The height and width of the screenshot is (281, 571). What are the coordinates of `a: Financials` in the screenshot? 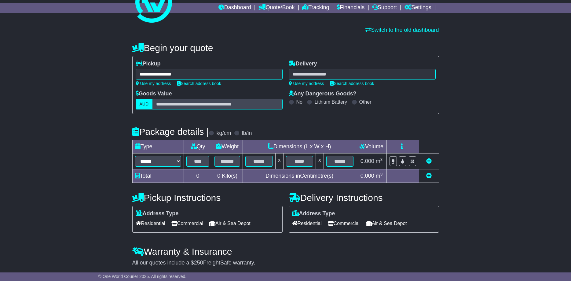 It's located at (350, 8).